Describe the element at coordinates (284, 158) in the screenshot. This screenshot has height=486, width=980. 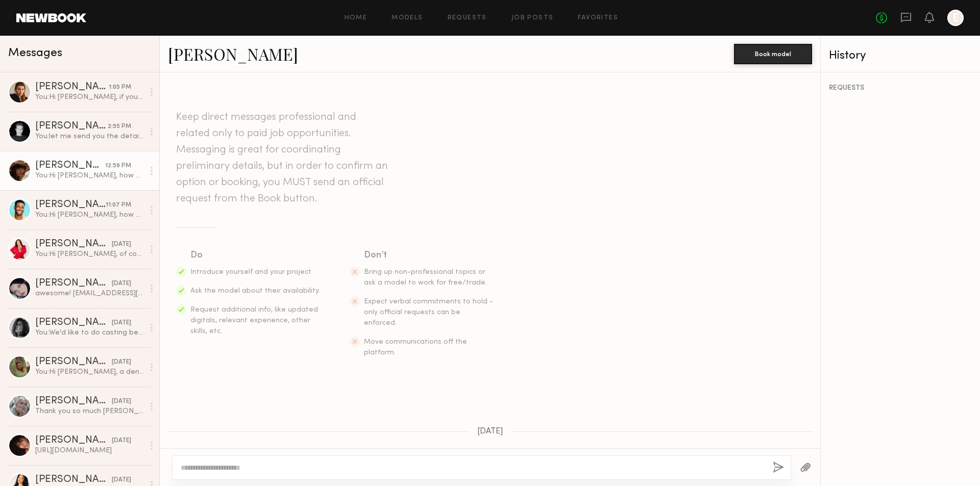
I see `header: Keep direct messages professional and related only to paid job opportunities. Messaging is great ...` at that location.